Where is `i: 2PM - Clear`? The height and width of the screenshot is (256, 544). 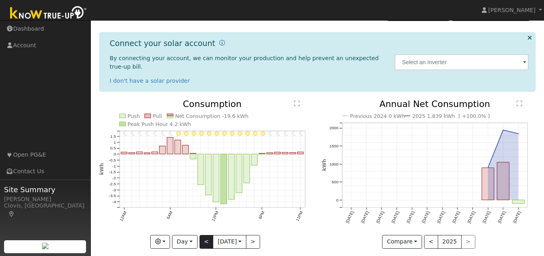
i: 2PM - Clear is located at coordinates (232, 134).